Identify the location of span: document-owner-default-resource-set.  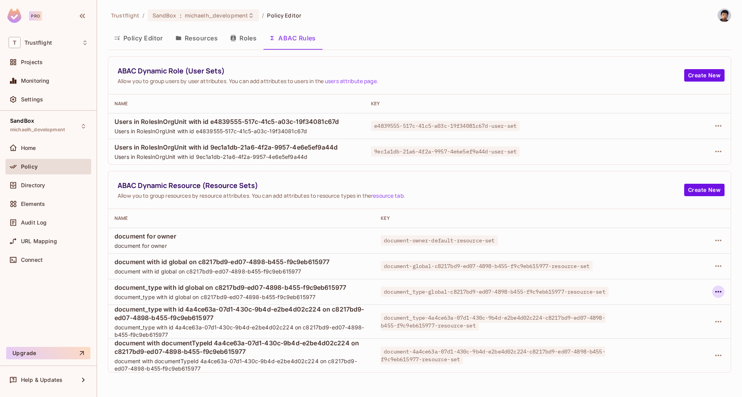
(439, 240).